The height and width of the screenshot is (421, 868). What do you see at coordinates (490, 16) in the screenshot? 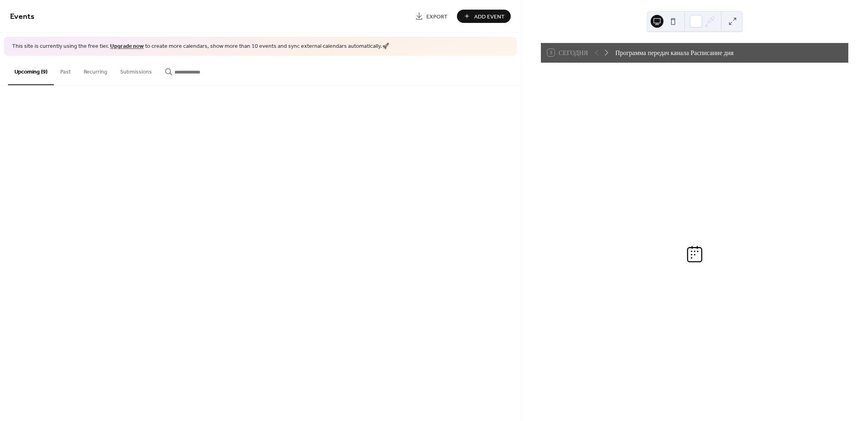
I see `span: Add Event` at bounding box center [490, 16].